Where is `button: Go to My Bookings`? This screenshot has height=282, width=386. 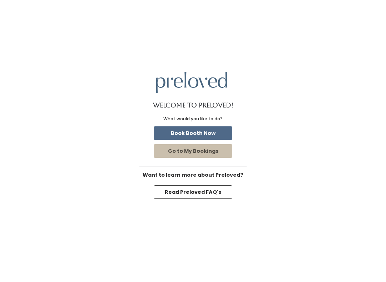
button: Go to My Bookings is located at coordinates (193, 151).